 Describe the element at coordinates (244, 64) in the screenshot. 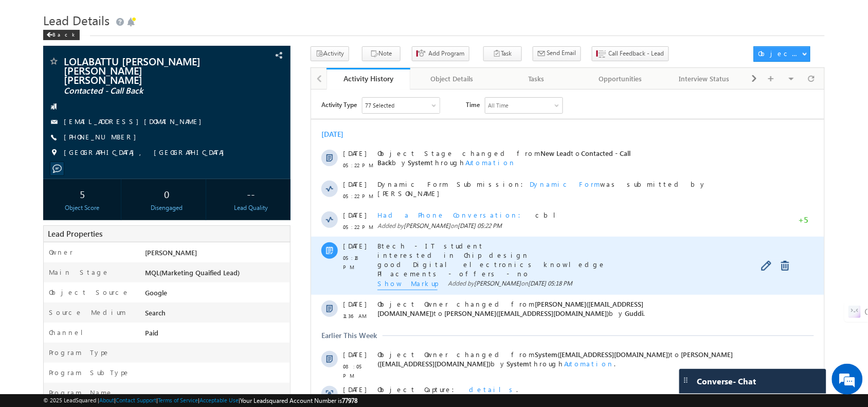

I see `span: New Lead` at that location.